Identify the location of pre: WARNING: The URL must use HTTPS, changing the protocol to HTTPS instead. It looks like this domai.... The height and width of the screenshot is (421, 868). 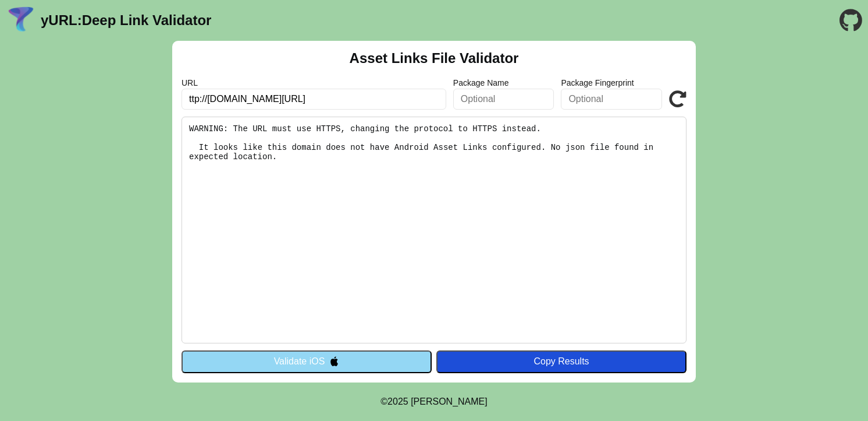
(434, 229).